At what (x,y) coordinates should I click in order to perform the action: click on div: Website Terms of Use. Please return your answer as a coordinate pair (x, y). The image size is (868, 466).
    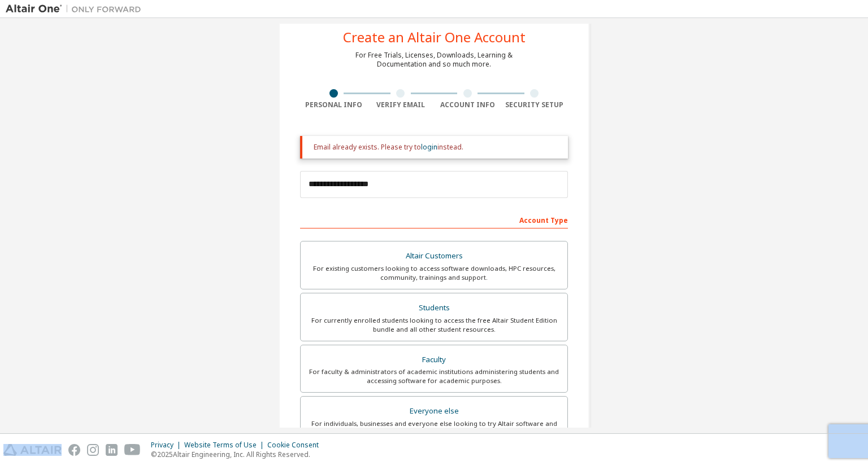
    Looking at the image, I should click on (226, 445).